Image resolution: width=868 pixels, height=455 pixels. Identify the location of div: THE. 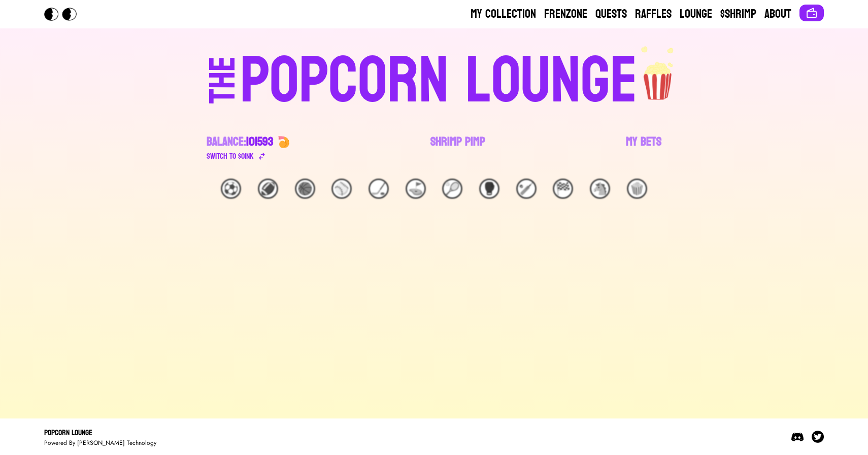
(223, 90).